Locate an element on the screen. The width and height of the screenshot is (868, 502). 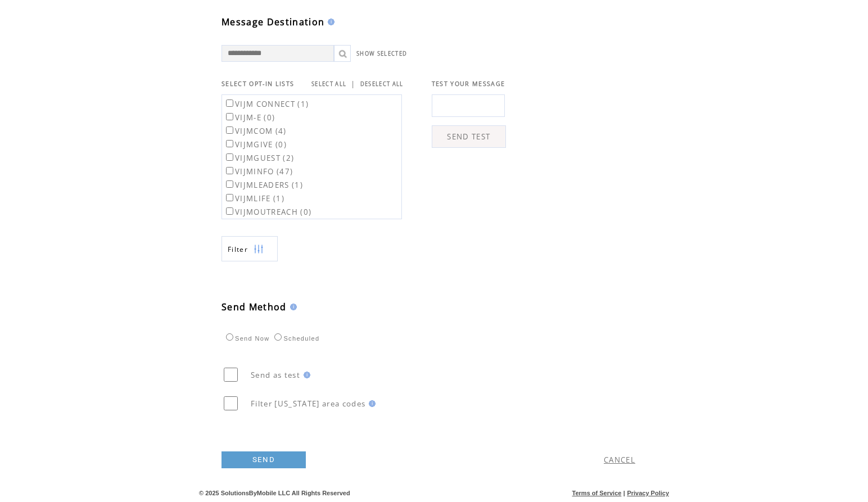
a: Terms of Service is located at coordinates (597, 493).